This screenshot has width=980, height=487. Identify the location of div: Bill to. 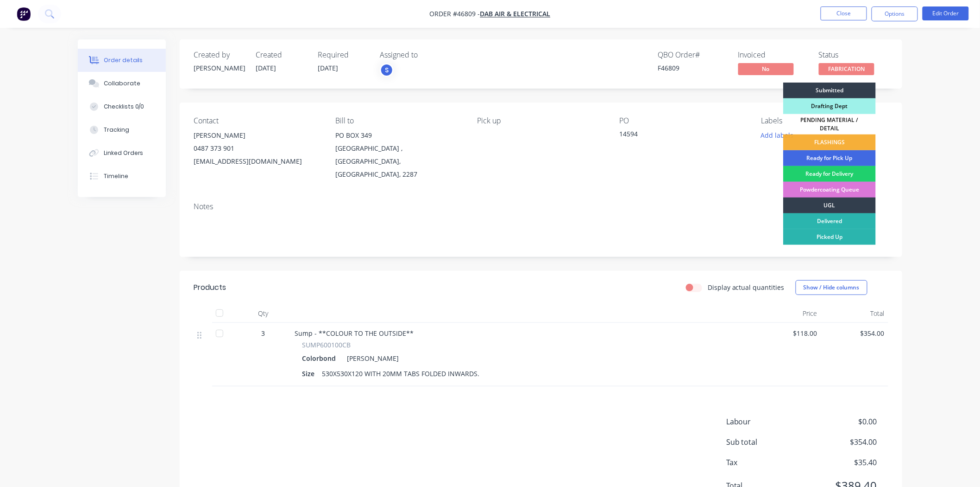
(399, 121).